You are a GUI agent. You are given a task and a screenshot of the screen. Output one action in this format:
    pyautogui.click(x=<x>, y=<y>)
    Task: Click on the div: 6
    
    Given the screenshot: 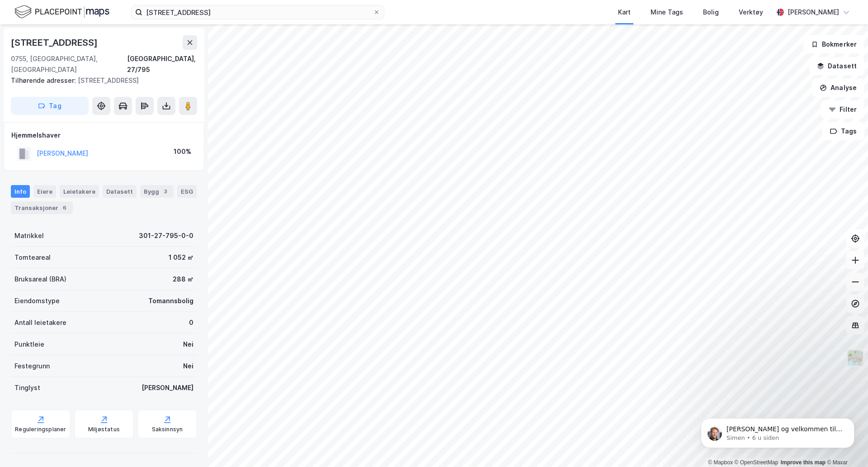 What is the action you would take?
    pyautogui.click(x=65, y=208)
    